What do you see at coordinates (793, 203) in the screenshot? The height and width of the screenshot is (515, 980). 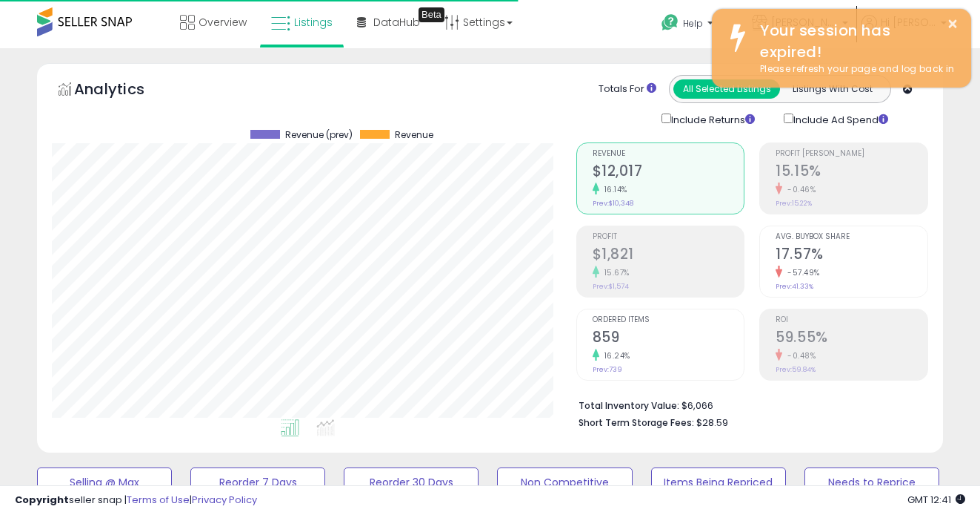 I see `small: Prev: 15.22%` at bounding box center [793, 203].